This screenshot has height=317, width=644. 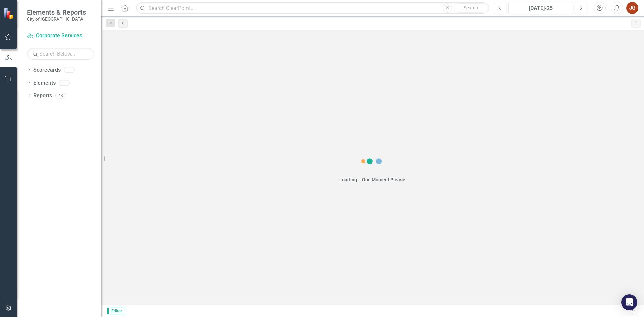 What do you see at coordinates (9, 13) in the screenshot?
I see `img: ClearPoint Strategy` at bounding box center [9, 13].